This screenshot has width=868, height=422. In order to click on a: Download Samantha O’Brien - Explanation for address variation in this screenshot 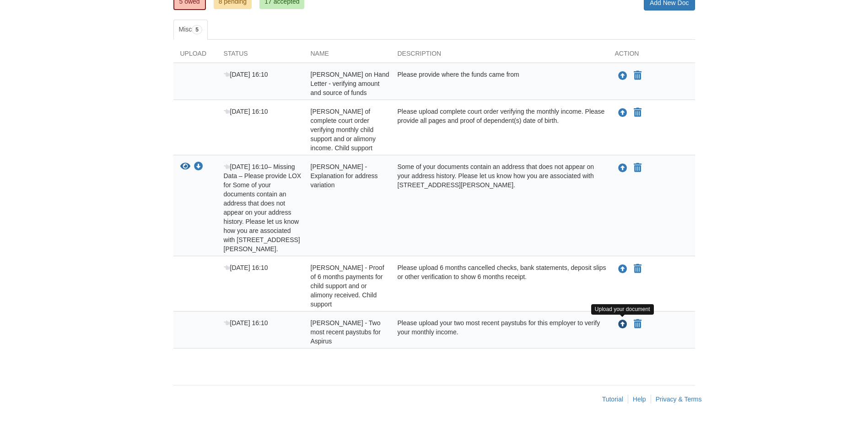, I will do `click(198, 167)`.